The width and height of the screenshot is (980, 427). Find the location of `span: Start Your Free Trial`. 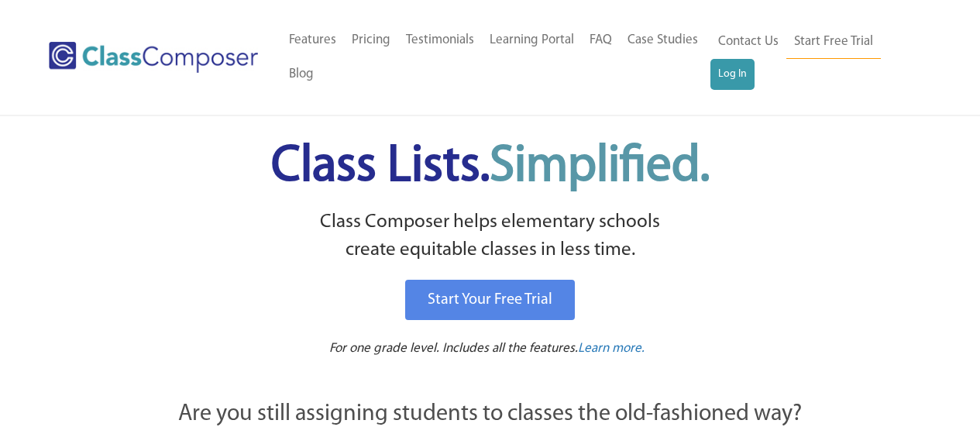

span: Start Your Free Trial is located at coordinates (489, 300).